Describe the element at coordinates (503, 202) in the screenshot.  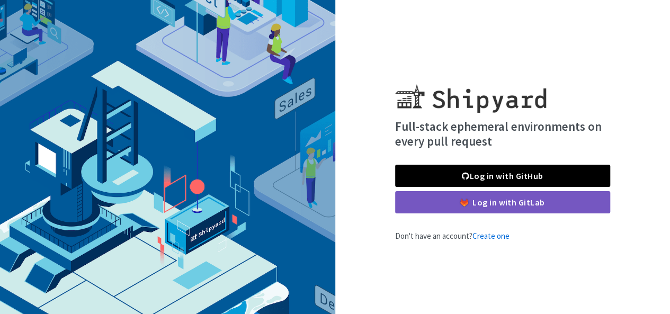
I see `a: Log in with GitLab` at that location.